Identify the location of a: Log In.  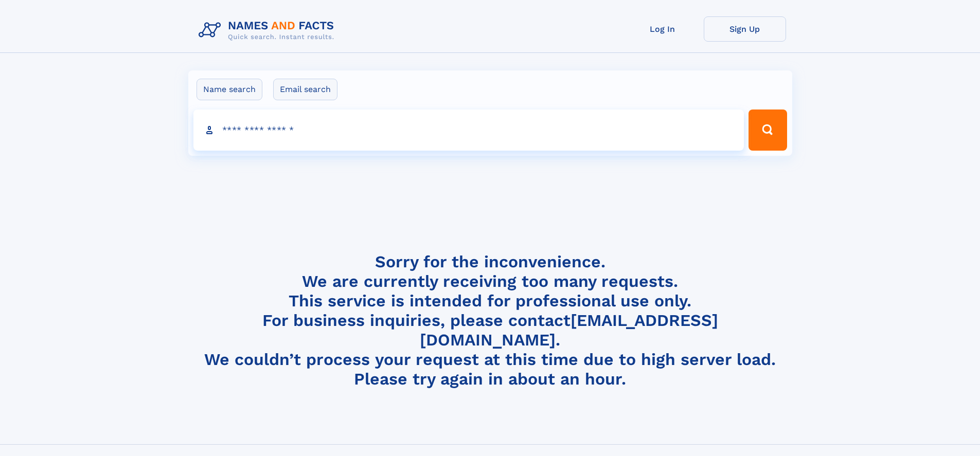
(662, 29).